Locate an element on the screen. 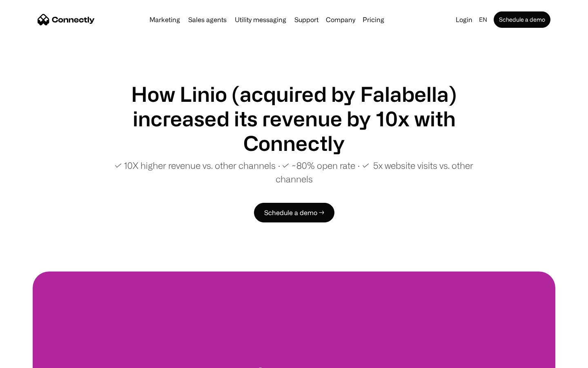 Image resolution: width=588 pixels, height=368 pixels. h1: How Linio (acquired by Falabella) increased its revenue by 10x with Connectly is located at coordinates (294, 119).